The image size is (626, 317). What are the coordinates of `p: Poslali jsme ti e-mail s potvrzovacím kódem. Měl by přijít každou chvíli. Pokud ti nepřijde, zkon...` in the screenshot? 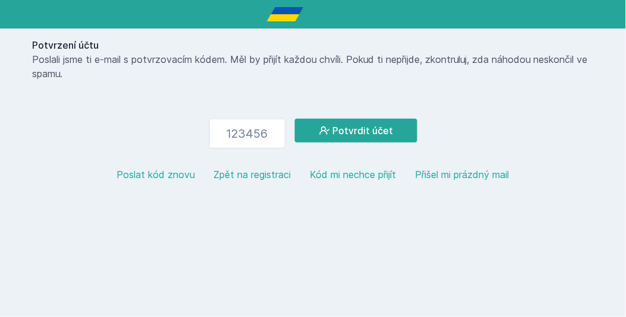 It's located at (313, 67).